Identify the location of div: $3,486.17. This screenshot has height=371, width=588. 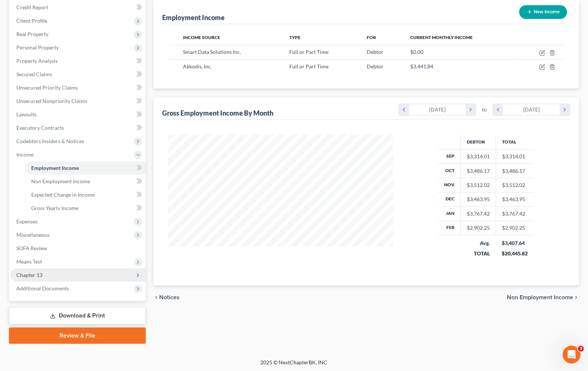
(478, 171).